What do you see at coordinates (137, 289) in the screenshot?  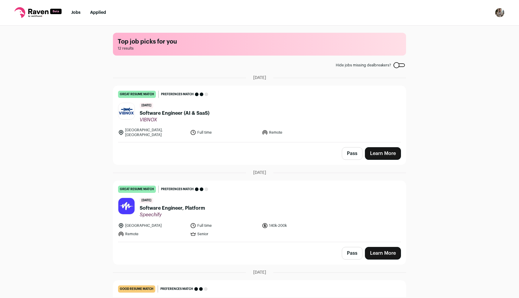 I see `div: good resume match` at bounding box center [137, 289].